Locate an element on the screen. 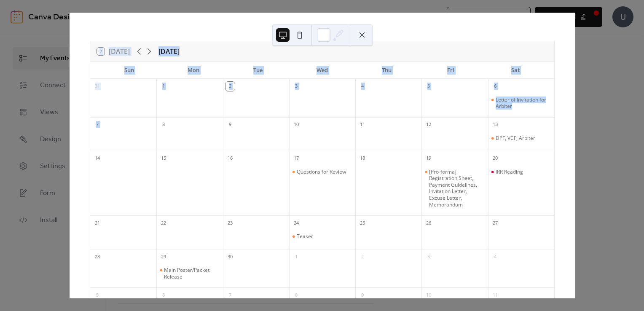  div: 19 is located at coordinates (429, 159).